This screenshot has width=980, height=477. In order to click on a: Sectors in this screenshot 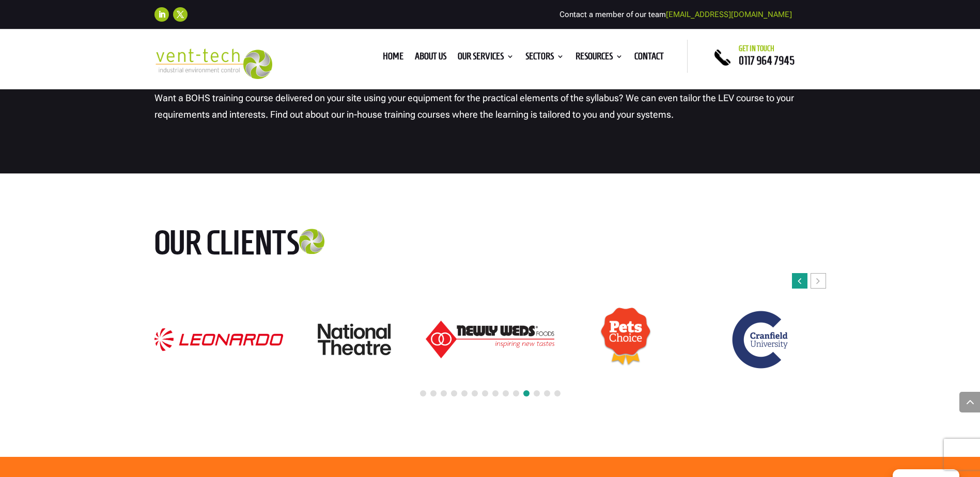, I will do `click(544, 58)`.